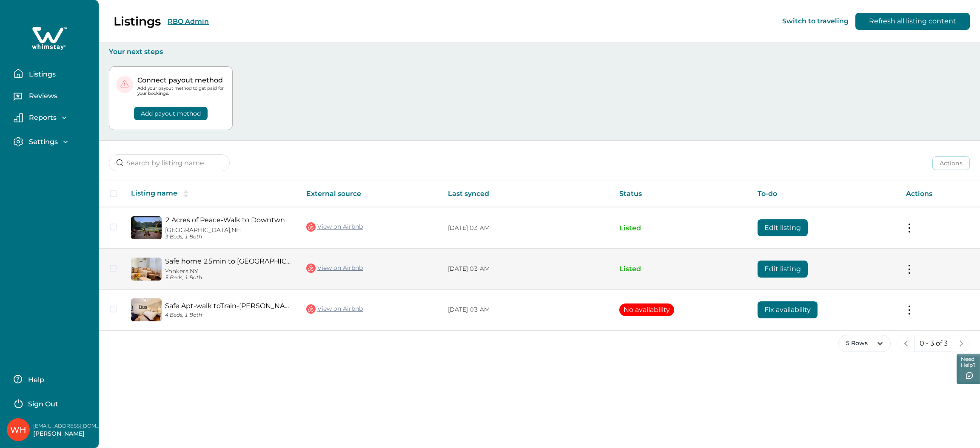  What do you see at coordinates (824, 194) in the screenshot?
I see `th: To-do` at bounding box center [824, 194].